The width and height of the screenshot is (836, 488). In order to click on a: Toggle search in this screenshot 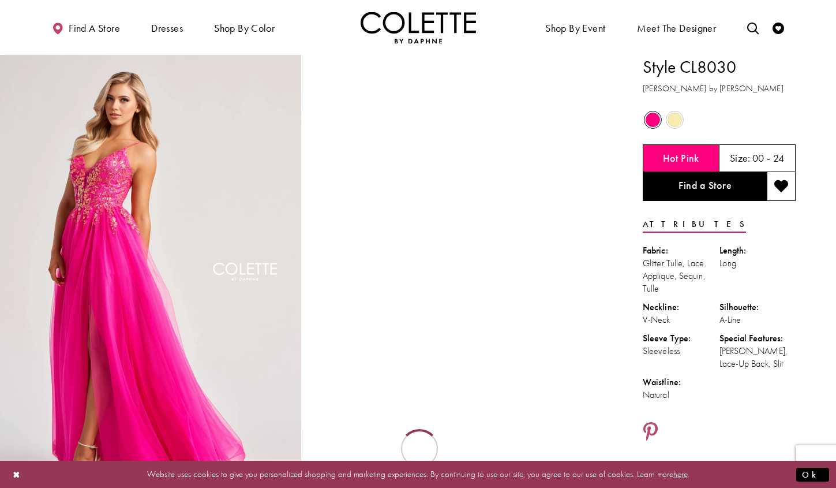, I will do `click(753, 27)`.